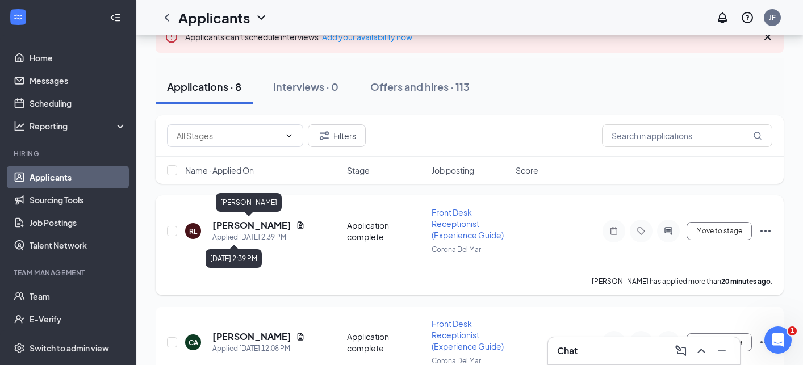 The image size is (803, 365). Describe the element at coordinates (758, 136) in the screenshot. I see `svg: MagnifyingGlass` at that location.